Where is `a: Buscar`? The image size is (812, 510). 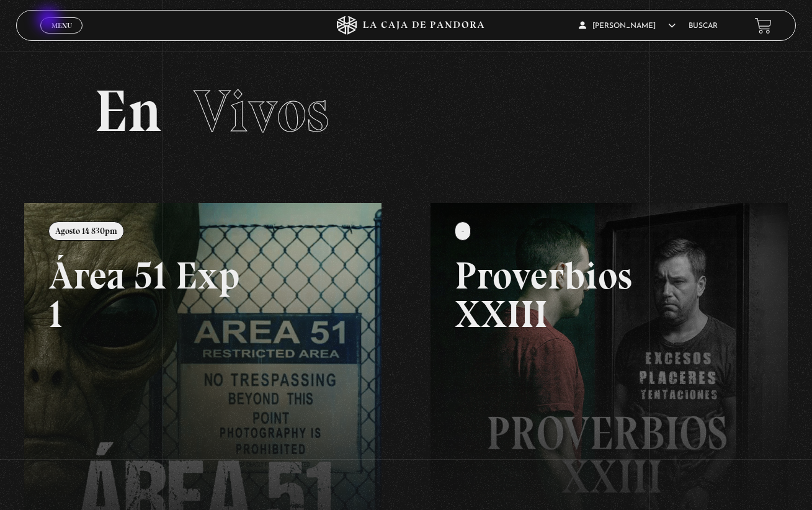
a: Buscar is located at coordinates (703, 26).